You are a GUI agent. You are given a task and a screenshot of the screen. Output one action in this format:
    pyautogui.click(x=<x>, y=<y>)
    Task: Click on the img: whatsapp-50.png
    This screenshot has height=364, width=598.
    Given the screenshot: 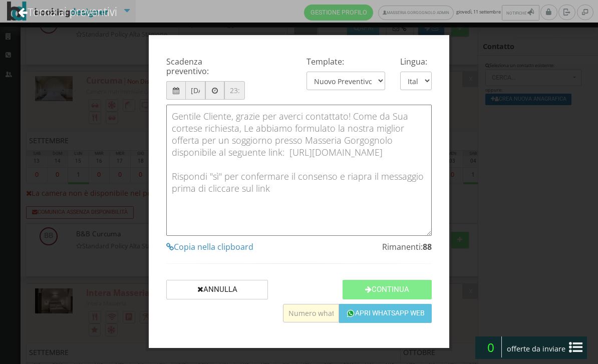 What is the action you would take?
    pyautogui.click(x=351, y=313)
    